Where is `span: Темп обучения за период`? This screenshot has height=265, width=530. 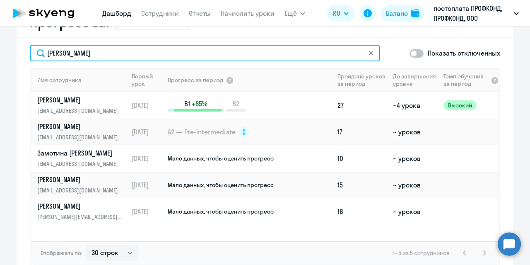 span: Темп обучения за период is located at coordinates (466, 80).